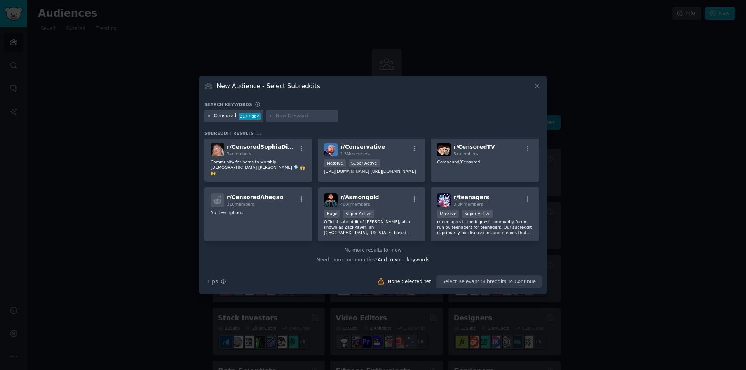 This screenshot has width=746, height=370. I want to click on img: Asmongold, so click(331, 200).